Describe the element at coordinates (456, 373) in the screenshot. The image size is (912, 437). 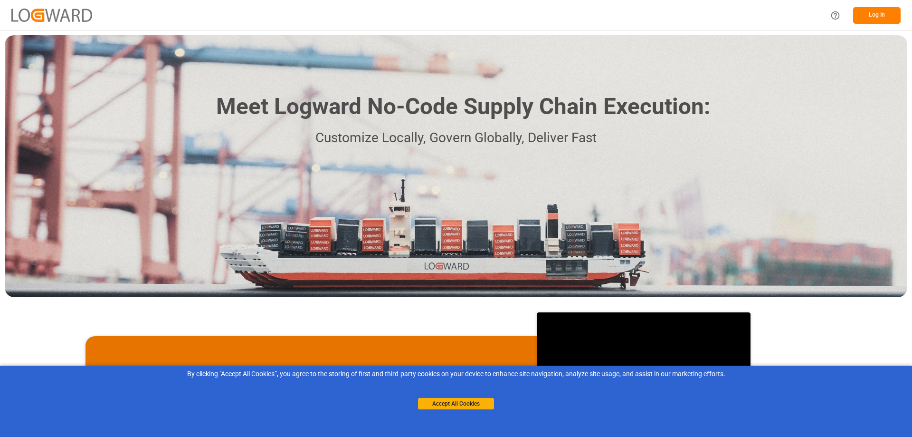
I see `div: By clicking "Accept All Cookies”, you agree to the storing of first and third-party cookies on yo...` at that location.